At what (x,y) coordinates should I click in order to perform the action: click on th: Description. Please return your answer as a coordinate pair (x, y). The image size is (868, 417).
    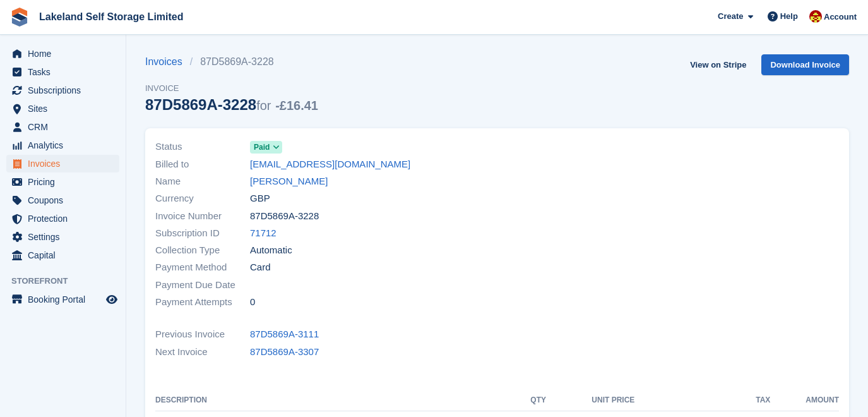
    Looking at the image, I should click on (334, 401).